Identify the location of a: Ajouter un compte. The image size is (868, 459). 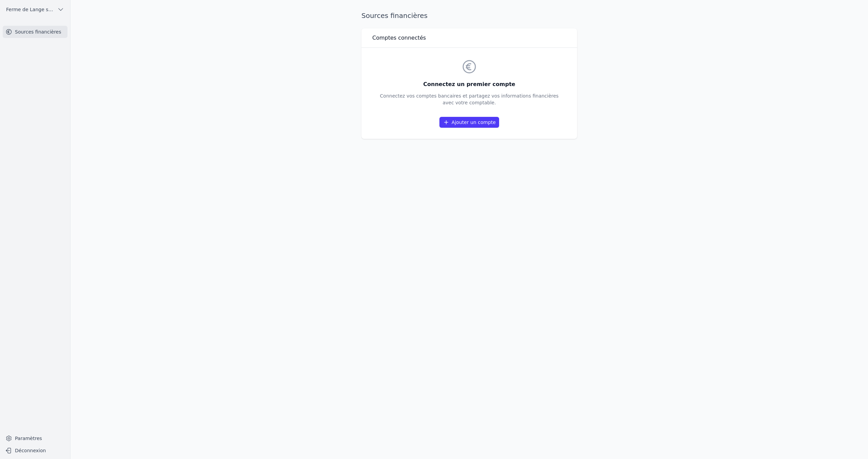
(469, 122).